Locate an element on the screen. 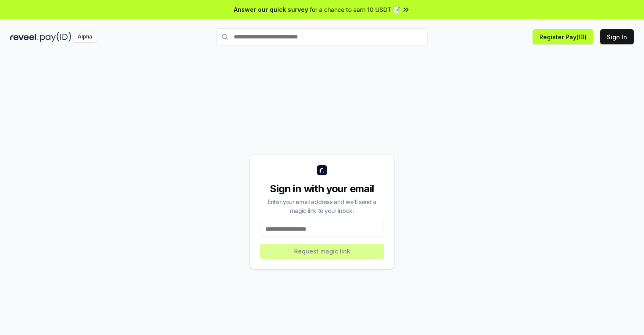  div: Sign in with your email is located at coordinates (322, 189).